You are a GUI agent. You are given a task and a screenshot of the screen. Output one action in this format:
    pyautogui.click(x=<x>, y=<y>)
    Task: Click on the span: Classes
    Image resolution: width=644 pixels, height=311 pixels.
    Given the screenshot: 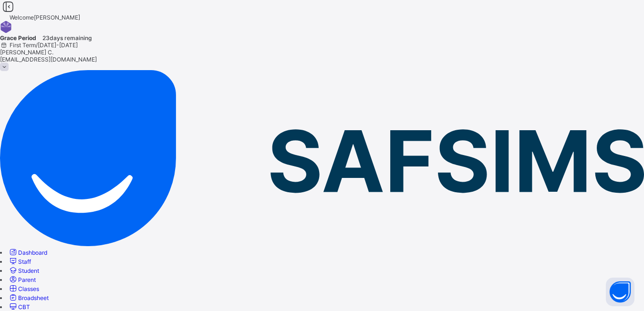 What is the action you would take?
    pyautogui.click(x=28, y=289)
    